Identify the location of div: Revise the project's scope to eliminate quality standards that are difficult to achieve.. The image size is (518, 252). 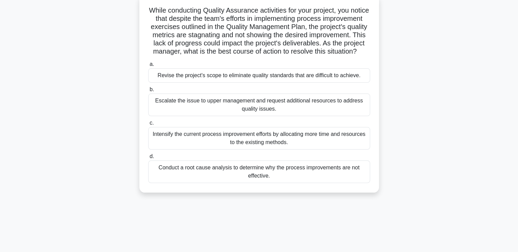
(259, 76).